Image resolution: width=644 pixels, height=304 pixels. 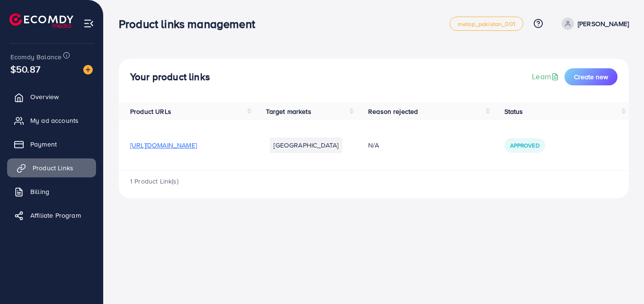 What do you see at coordinates (51, 191) in the screenshot?
I see `a: Billing` at bounding box center [51, 191].